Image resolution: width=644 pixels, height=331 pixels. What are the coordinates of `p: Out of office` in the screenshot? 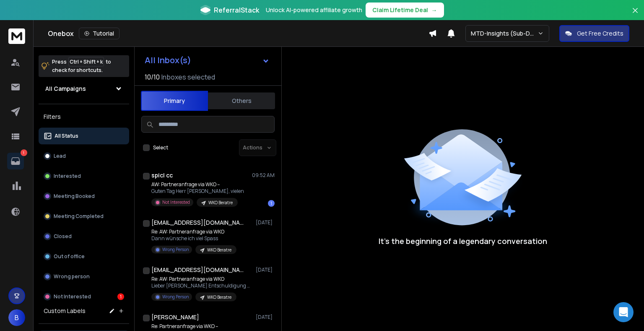 It's located at (69, 256).